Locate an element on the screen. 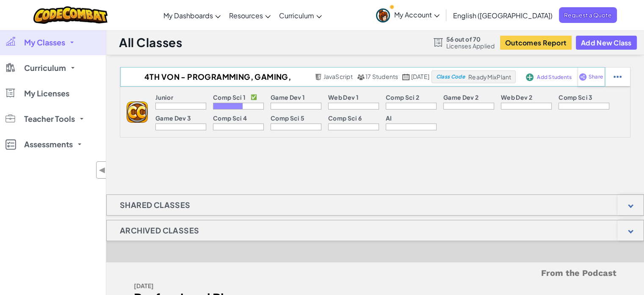  h1: Shared Classes is located at coordinates (155, 205).